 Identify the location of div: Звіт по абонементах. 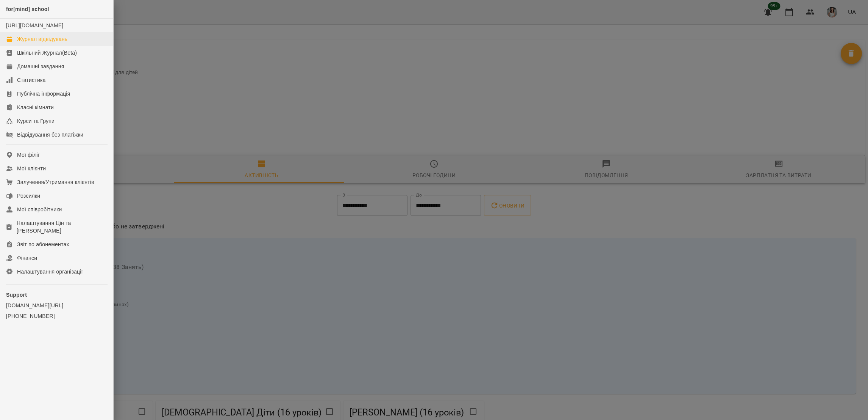
(44, 244).